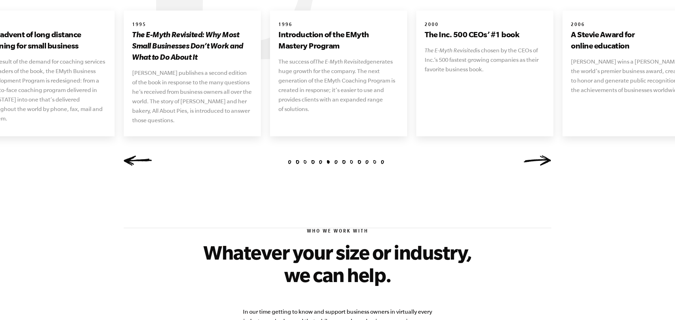  Describe the element at coordinates (537, 161) in the screenshot. I see `a: Next` at that location.